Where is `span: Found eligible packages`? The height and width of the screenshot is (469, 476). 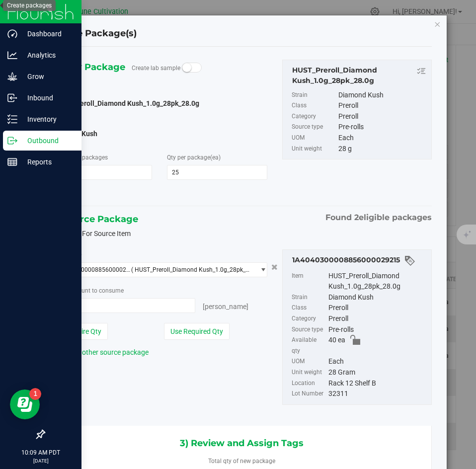
span: Found eligible packages is located at coordinates (379, 218).